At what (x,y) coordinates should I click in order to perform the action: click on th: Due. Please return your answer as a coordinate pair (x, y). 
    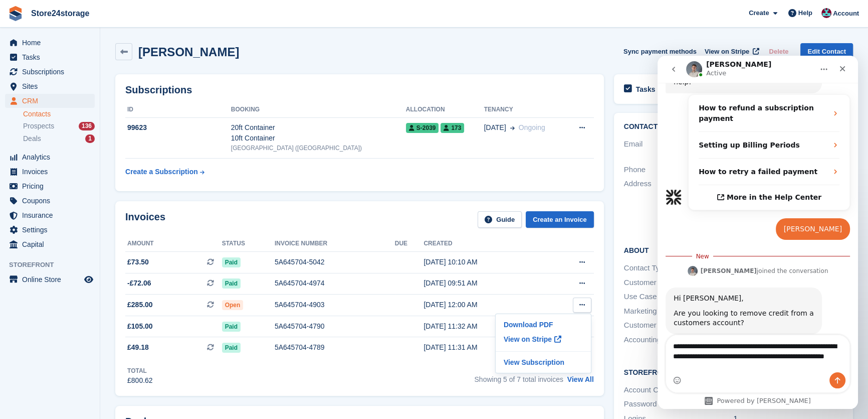
    Looking at the image, I should click on (409, 244).